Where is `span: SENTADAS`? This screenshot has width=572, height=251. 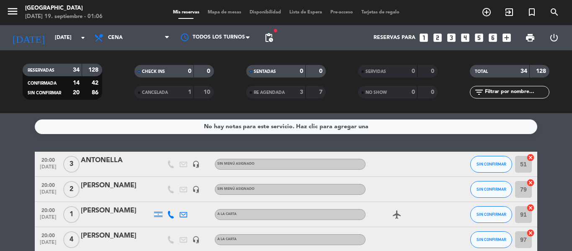
span: SENTADAS is located at coordinates (264, 72).